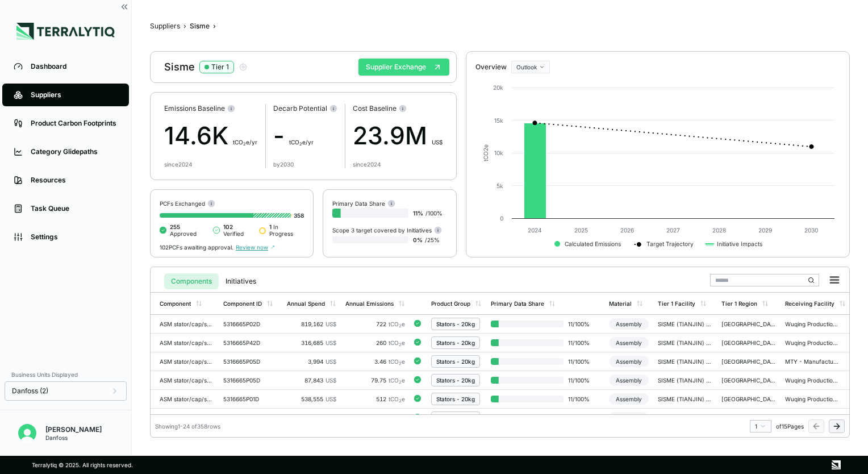  What do you see at coordinates (251, 399) in the screenshot?
I see `div: 5316665P01D` at bounding box center [251, 399].